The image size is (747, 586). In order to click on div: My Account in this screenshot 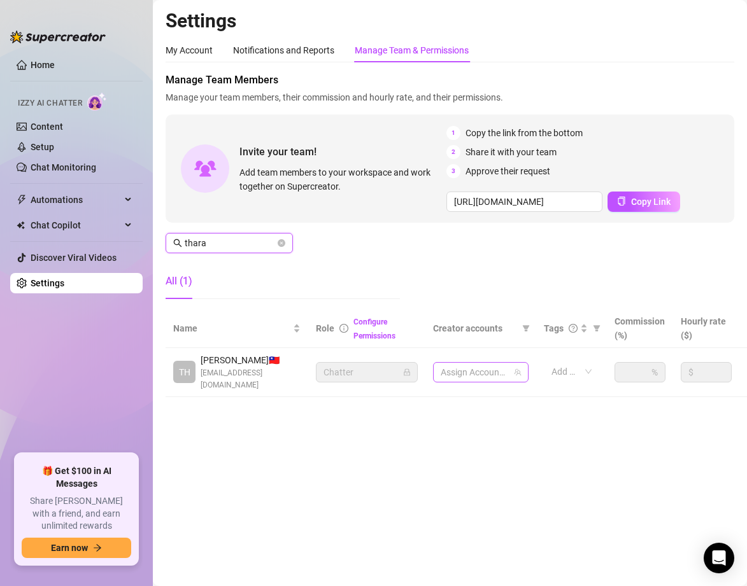, I will do `click(189, 50)`.